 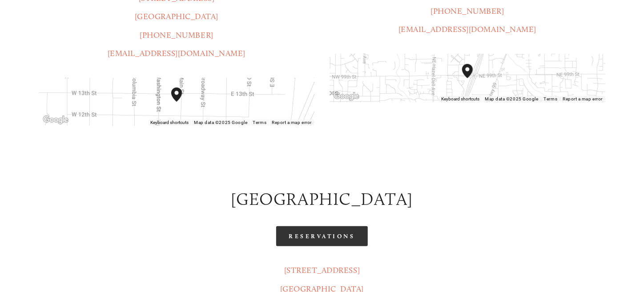 What do you see at coordinates (322, 236) in the screenshot?
I see `a: Reservations` at bounding box center [322, 236].